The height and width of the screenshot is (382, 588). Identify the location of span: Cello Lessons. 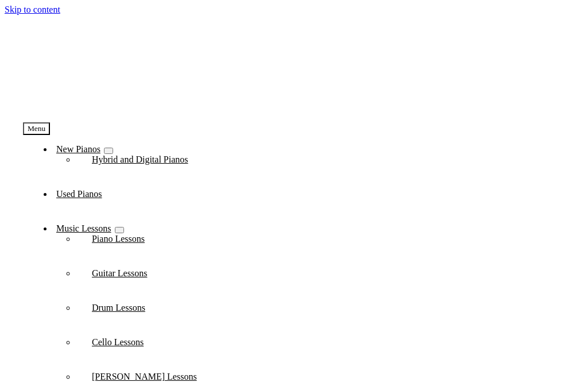
(118, 341).